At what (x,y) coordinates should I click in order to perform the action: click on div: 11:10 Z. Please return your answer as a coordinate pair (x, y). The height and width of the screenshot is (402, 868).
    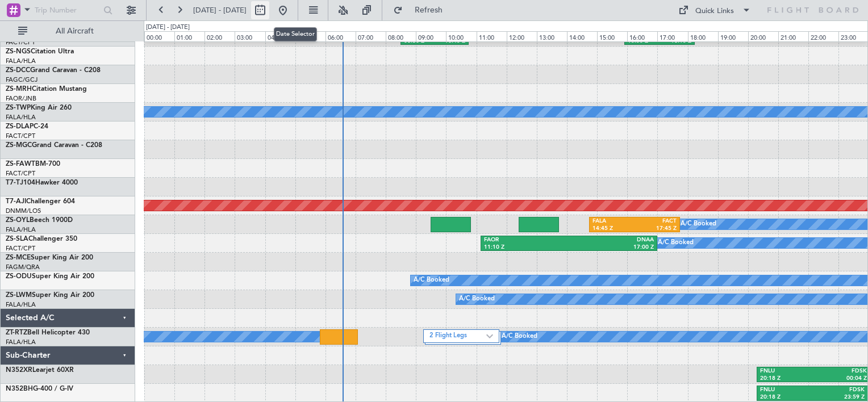
    Looking at the image, I should click on (526, 248).